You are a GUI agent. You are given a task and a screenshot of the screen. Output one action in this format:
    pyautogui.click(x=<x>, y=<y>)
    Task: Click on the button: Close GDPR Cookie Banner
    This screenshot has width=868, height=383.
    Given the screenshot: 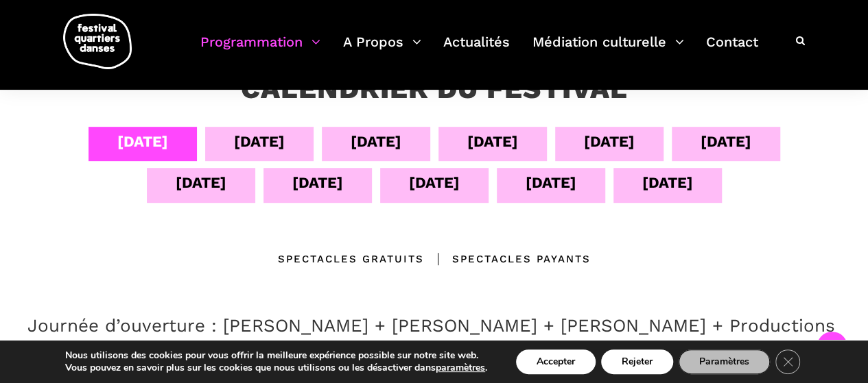 What is the action you would take?
    pyautogui.click(x=788, y=362)
    